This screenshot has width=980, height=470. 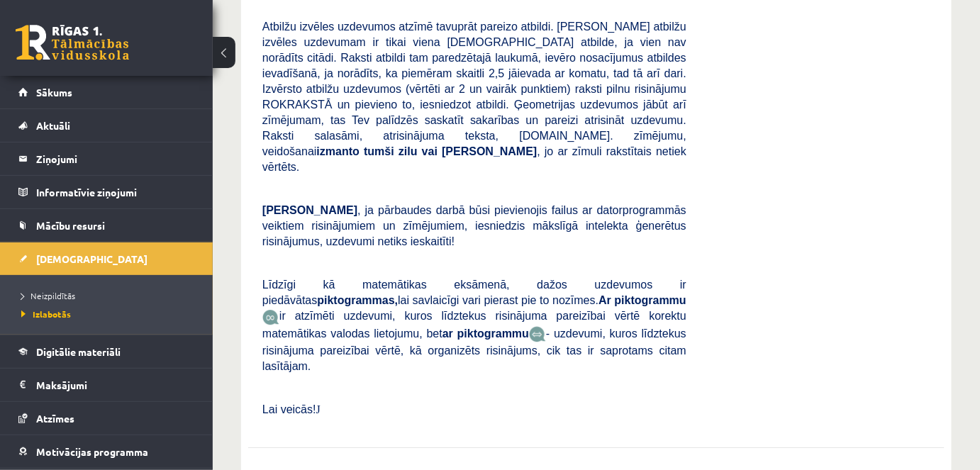 I want to click on span: ir atzīmēti uzdevumi, kuros līdztekus risinājuma pareizībai vērtē korektu matemātikas valodas lie..., so click(x=474, y=324).